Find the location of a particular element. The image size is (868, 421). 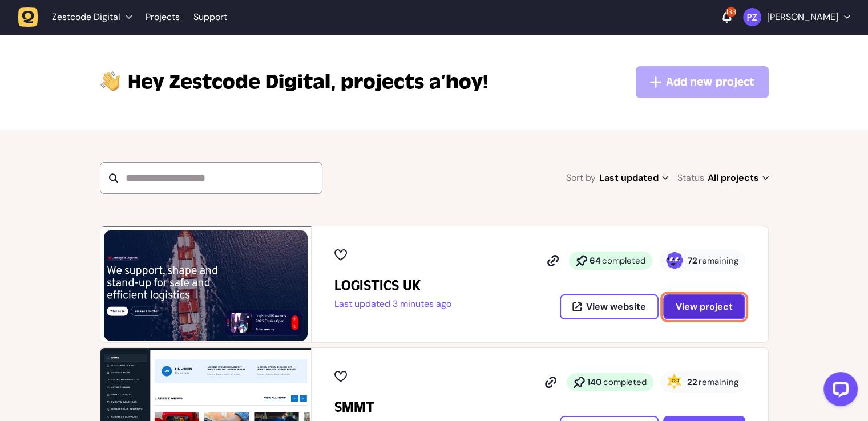

span: View project is located at coordinates (704, 307).